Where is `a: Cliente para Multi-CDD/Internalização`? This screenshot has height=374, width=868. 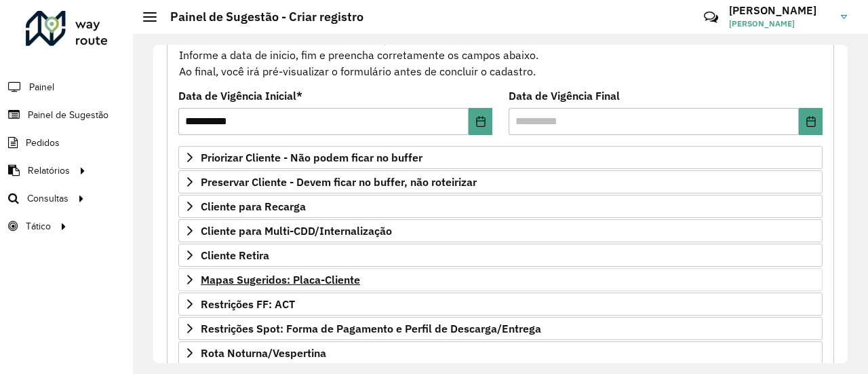 a: Cliente para Multi-CDD/Internalização is located at coordinates (501, 231).